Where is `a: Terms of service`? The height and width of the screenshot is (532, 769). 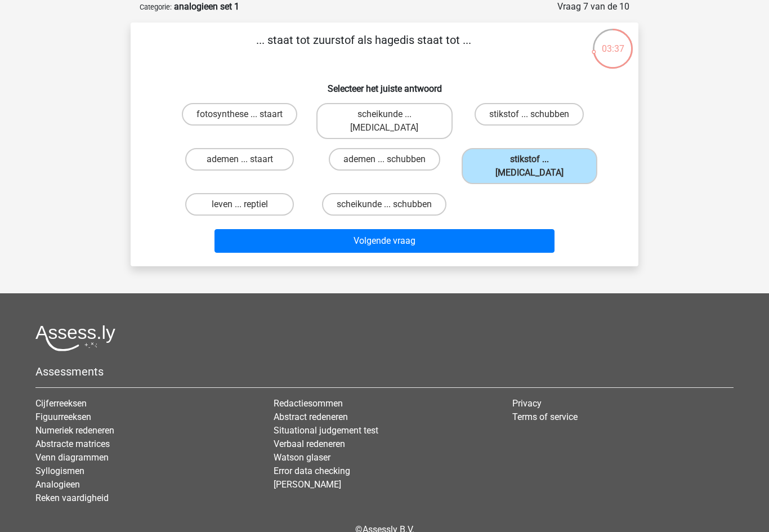
a: Terms of service is located at coordinates (544, 417).